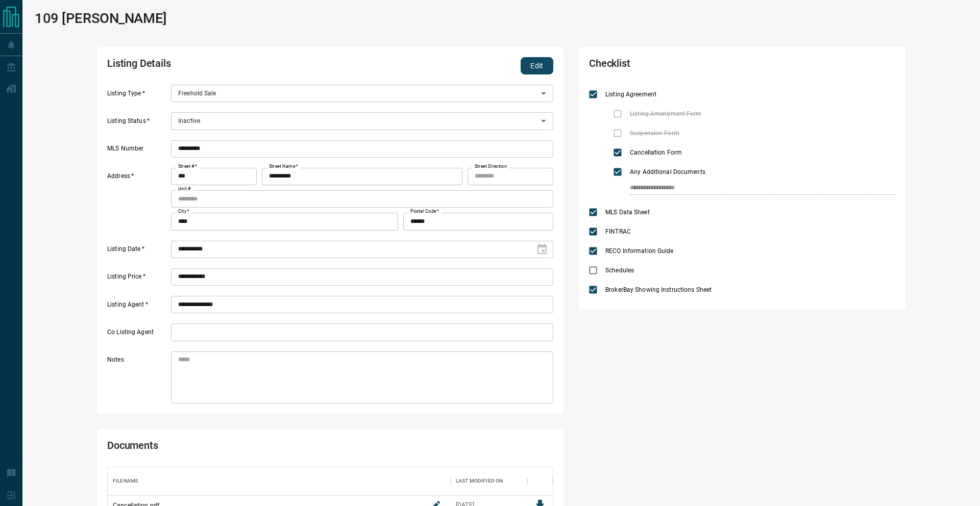  I want to click on h2: Documents, so click(241, 448).